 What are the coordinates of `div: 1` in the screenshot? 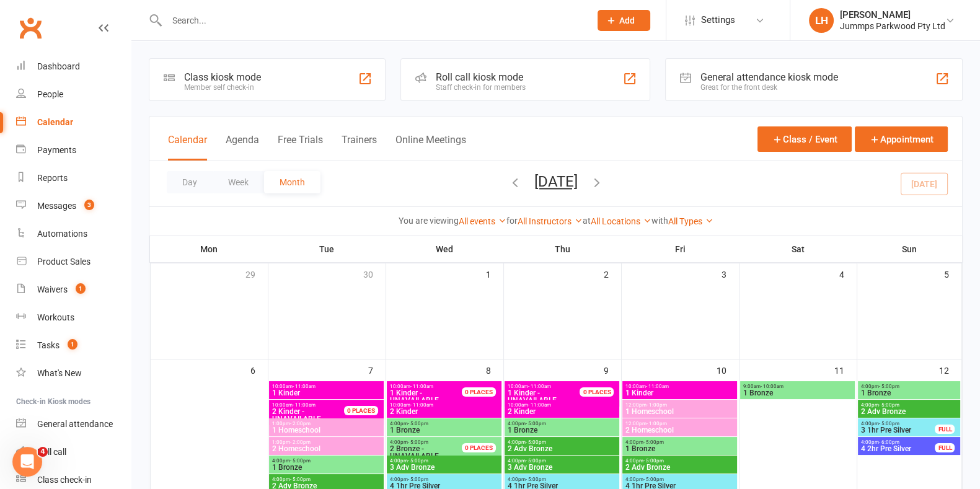 It's located at (495, 273).